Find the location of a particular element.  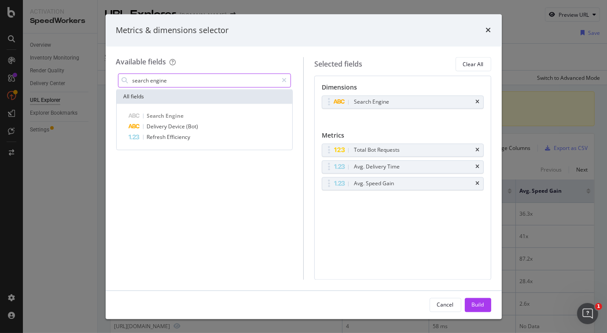

span: Refresh is located at coordinates (157, 137).